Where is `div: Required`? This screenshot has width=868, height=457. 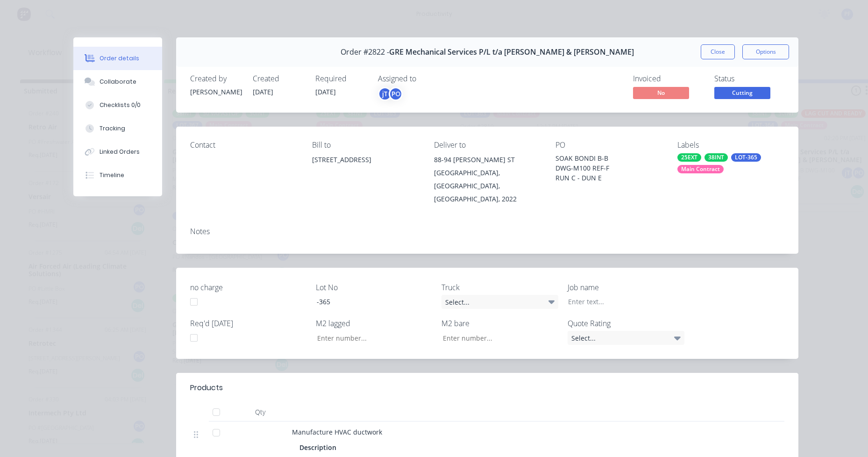 div: Required is located at coordinates (341, 78).